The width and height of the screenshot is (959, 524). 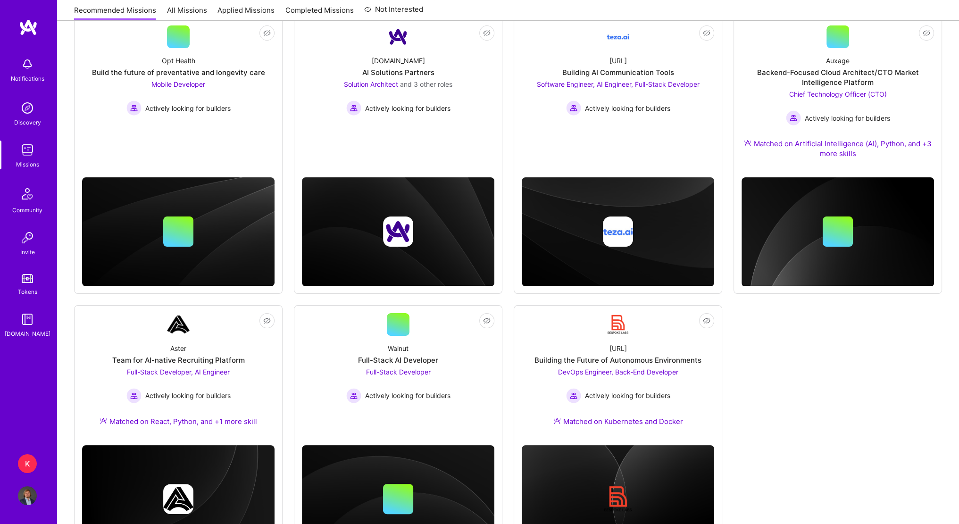 I want to click on div: Matched on React, Python, and +1 more skill, so click(x=178, y=421).